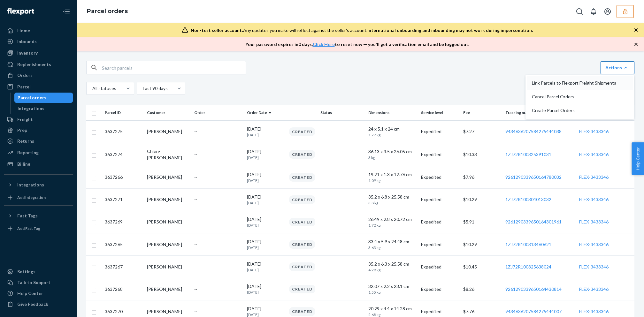 Image resolution: width=644 pixels, height=317 pixels. Describe the element at coordinates (528, 266) in the screenshot. I see `a: 1ZJ72R100325638024` at that location.